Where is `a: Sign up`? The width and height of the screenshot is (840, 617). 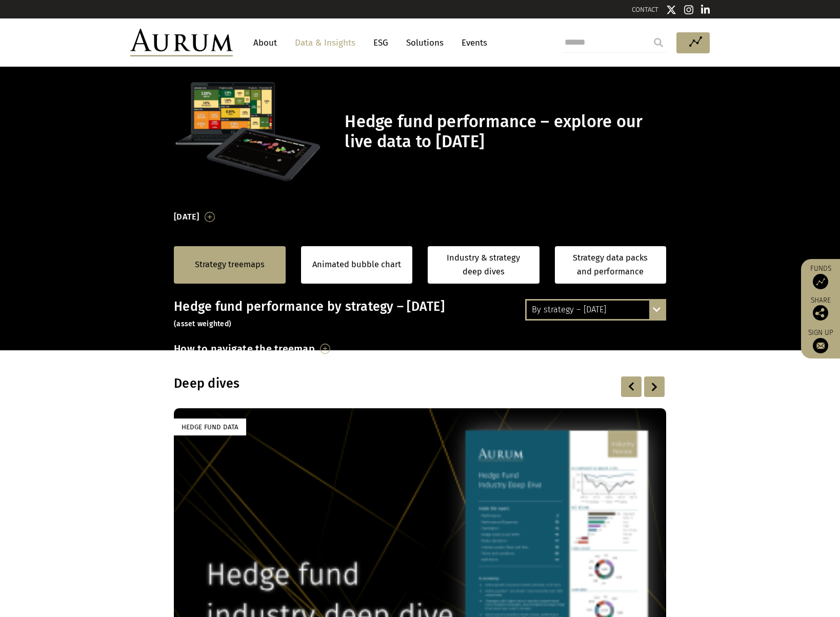 a: Sign up is located at coordinates (820, 340).